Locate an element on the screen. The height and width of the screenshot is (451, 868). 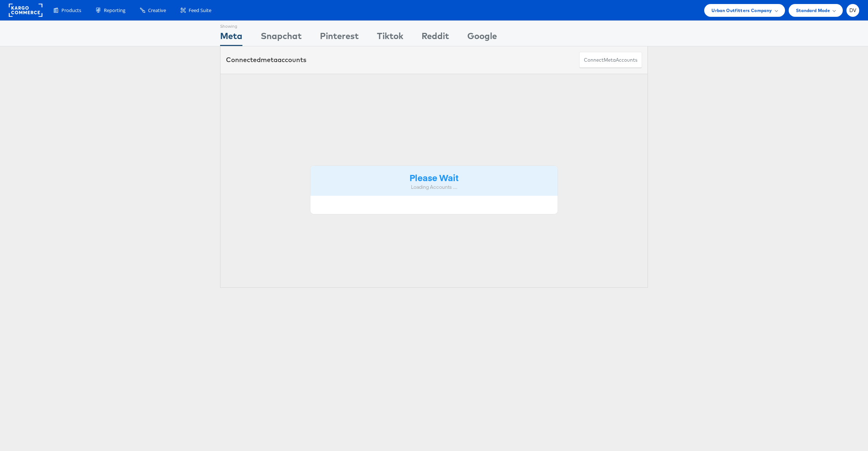
div: Loading Accounts .... is located at coordinates (434, 187).